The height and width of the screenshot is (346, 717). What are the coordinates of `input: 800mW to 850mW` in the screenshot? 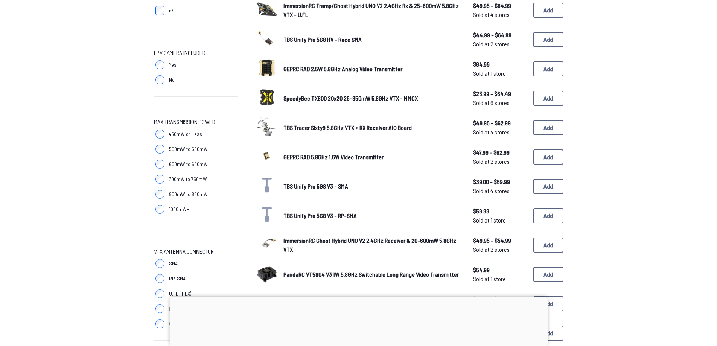 It's located at (160, 194).